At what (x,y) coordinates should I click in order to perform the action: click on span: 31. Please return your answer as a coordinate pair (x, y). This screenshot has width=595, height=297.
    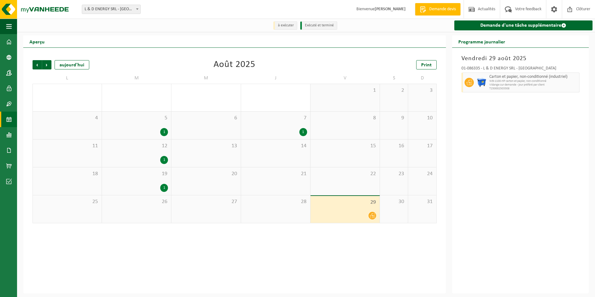
    Looking at the image, I should click on (422, 202).